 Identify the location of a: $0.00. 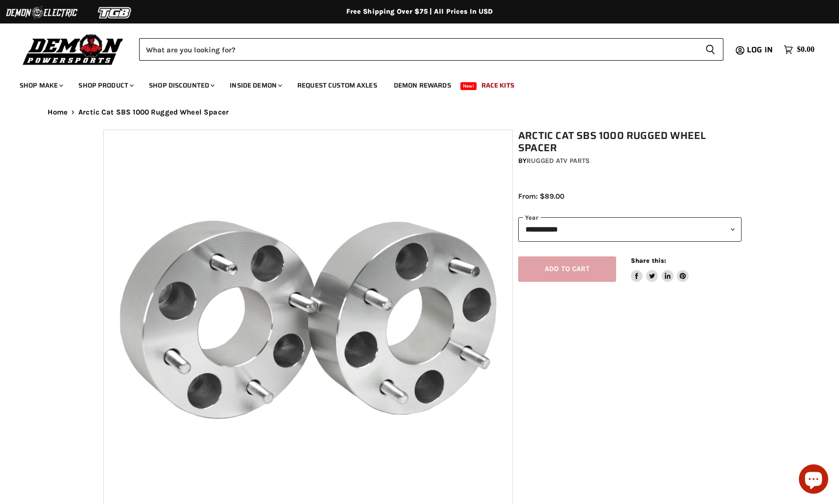
(799, 50).